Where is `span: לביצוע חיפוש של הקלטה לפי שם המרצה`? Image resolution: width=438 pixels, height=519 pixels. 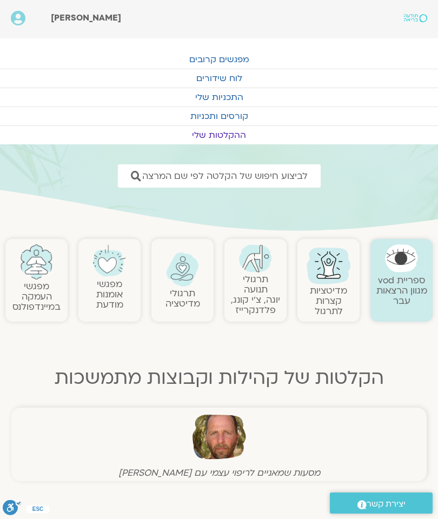
span: לביצוע חיפוש של הקלטה לפי שם המרצה is located at coordinates (225, 176).